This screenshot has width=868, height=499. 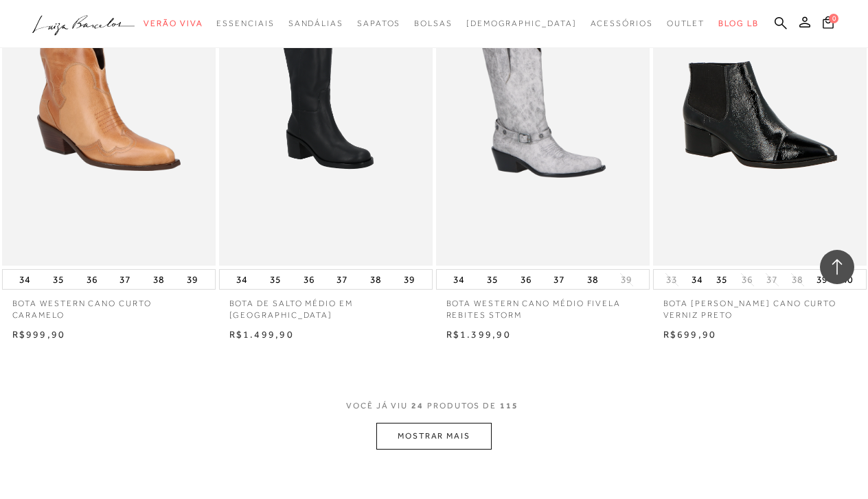 What do you see at coordinates (689, 335) in the screenshot?
I see `span: R$699,90` at bounding box center [689, 335].